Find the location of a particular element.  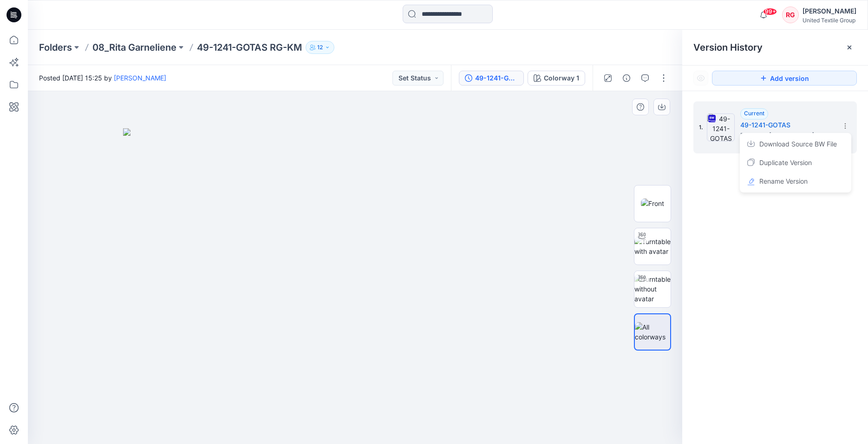

img: Front is located at coordinates (652, 203).